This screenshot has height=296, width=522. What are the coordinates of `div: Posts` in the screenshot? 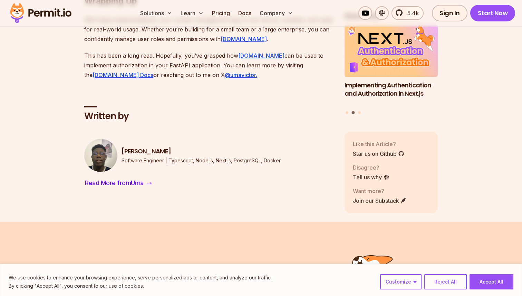 It's located at (391, 70).